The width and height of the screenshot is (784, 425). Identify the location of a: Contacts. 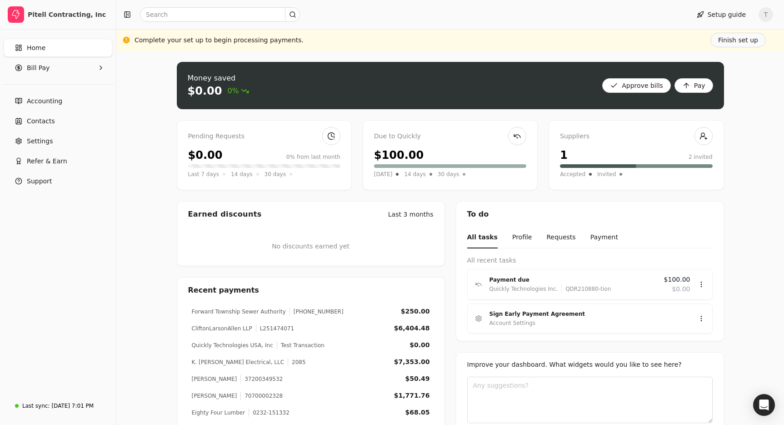
(58, 121).